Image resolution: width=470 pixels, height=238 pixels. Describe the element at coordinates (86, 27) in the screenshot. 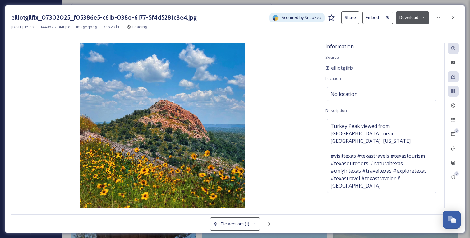

I see `span: image/jpeg` at that location.